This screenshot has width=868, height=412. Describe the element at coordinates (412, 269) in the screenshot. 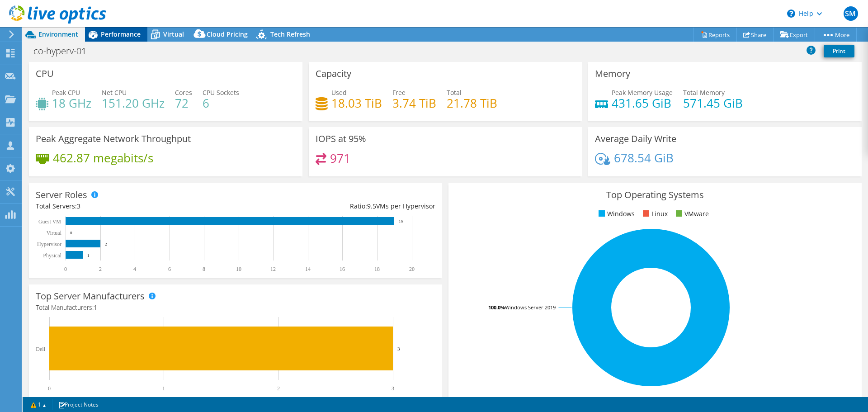

I see `text: 20` at that location.